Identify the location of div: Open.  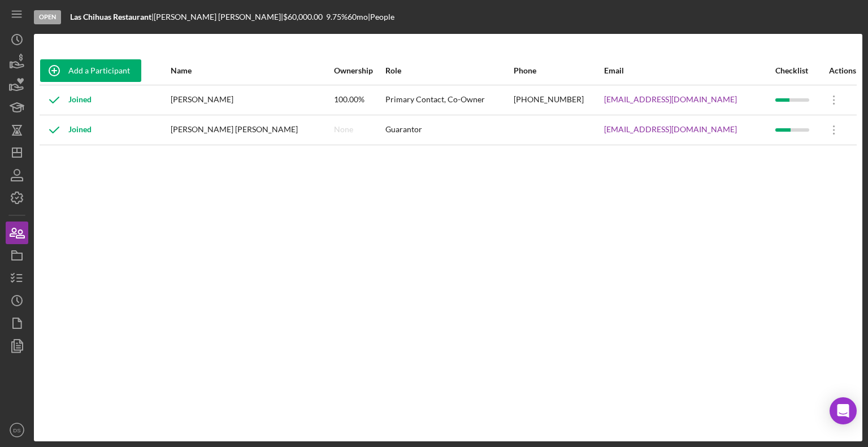
(48, 17).